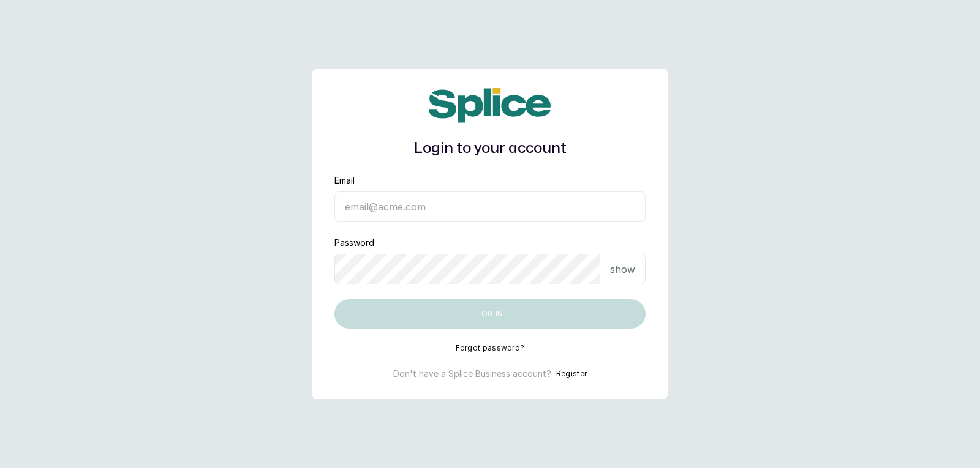  I want to click on input: email@acme.com, so click(490, 207).